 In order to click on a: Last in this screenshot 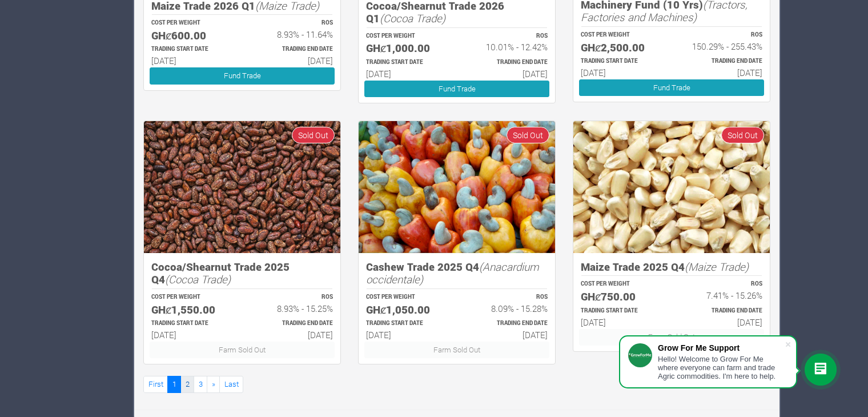, I will do `click(231, 384)`.